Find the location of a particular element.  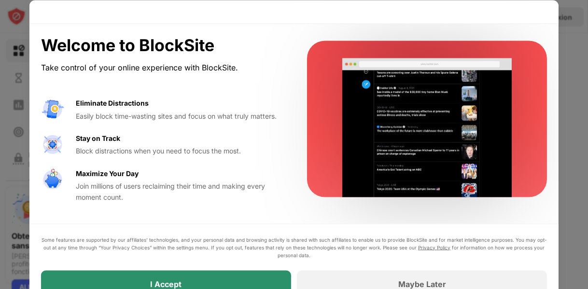

div: I Accept is located at coordinates (166, 284).